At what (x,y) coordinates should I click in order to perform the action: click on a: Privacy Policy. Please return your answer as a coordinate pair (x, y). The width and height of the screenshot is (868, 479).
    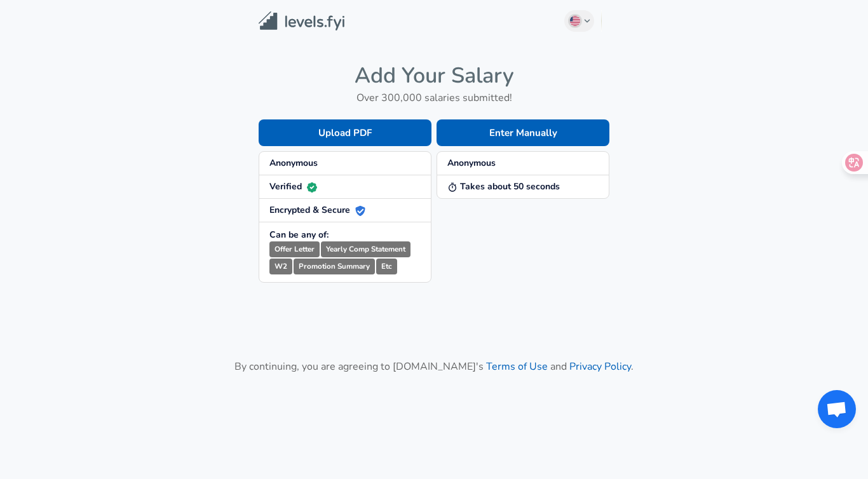
    Looking at the image, I should click on (600, 367).